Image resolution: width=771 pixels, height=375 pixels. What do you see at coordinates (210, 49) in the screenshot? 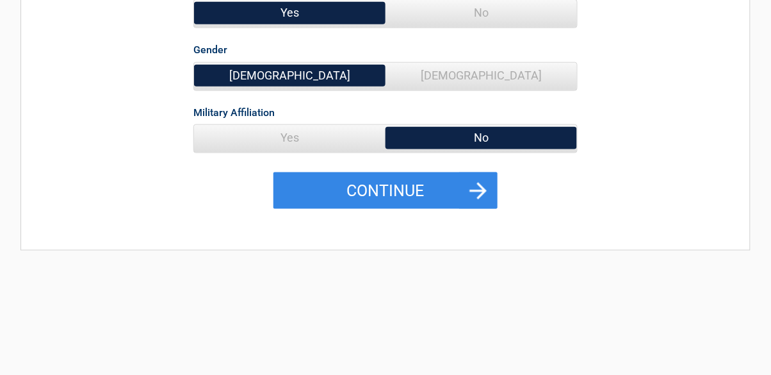
I see `label: Gender` at bounding box center [210, 49].